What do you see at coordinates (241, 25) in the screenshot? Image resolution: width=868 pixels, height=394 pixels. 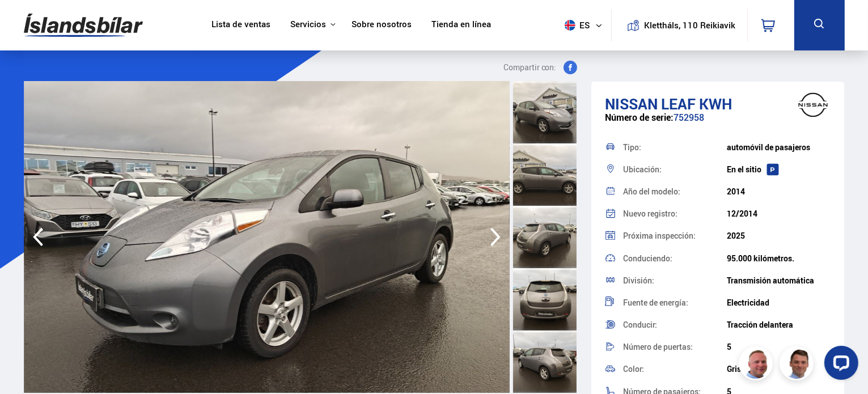 I see `a: Lista de ventas` at bounding box center [241, 25].